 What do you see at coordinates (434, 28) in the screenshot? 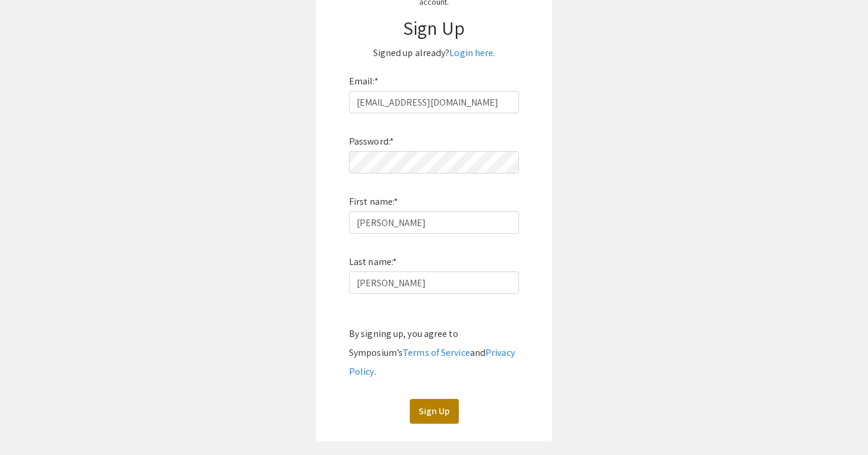
I see `h1: Sign Up` at bounding box center [434, 28].